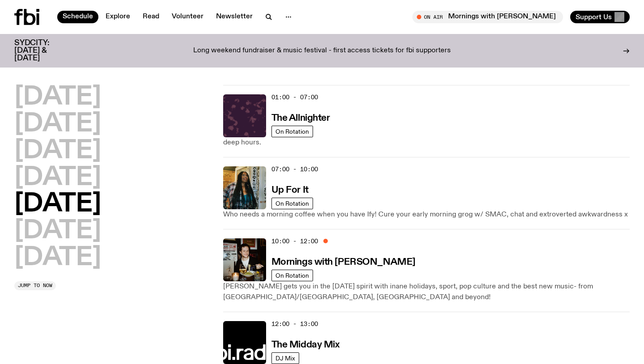  I want to click on img: Sam blankly stares at the camera, brightly lit by a camera flash wearing a hat collared shirt and..., so click(244, 259).